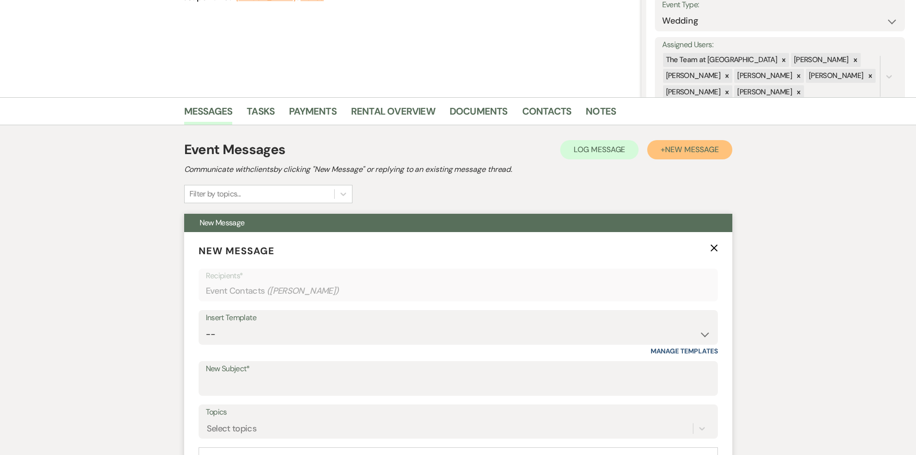 The height and width of the screenshot is (455, 916). Describe the element at coordinates (261, 114) in the screenshot. I see `a: Tasks` at that location.